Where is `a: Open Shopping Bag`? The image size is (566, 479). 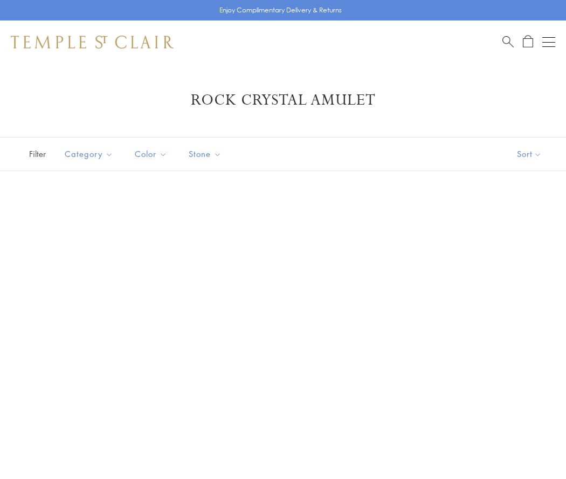 a: Open Shopping Bag is located at coordinates (528, 42).